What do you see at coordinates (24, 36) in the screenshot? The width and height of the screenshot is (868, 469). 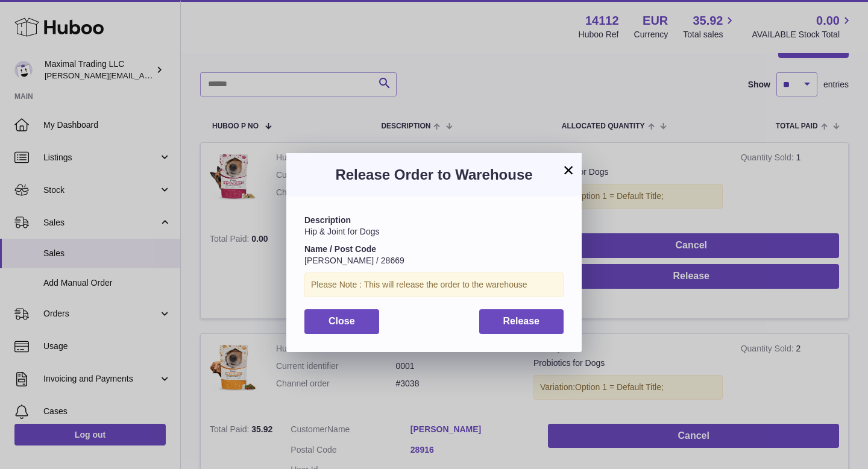 I see `img: website_grey.svg` at bounding box center [24, 36].